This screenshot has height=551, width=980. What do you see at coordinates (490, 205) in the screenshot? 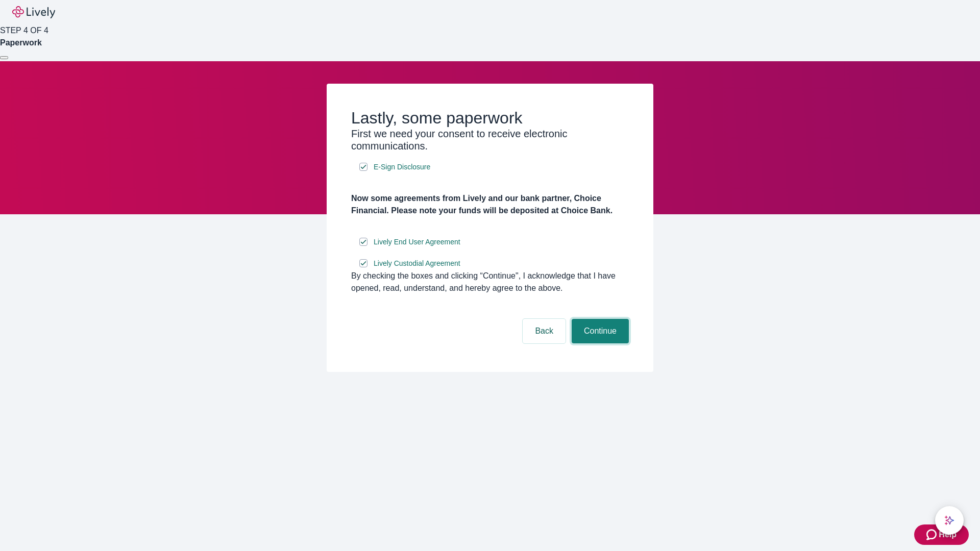
I see `h4: Now some agreements from Lively and our bank partner, Choice Financial. Please note your funds wi...` at bounding box center [490, 205].